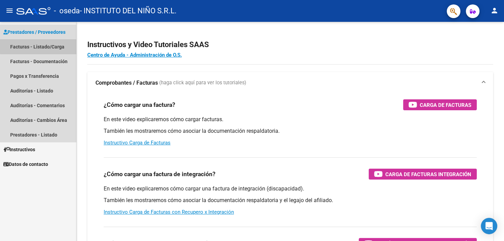  I want to click on p: También les mostraremos cómo asociar la documentación respaldatoria., so click(290, 131).